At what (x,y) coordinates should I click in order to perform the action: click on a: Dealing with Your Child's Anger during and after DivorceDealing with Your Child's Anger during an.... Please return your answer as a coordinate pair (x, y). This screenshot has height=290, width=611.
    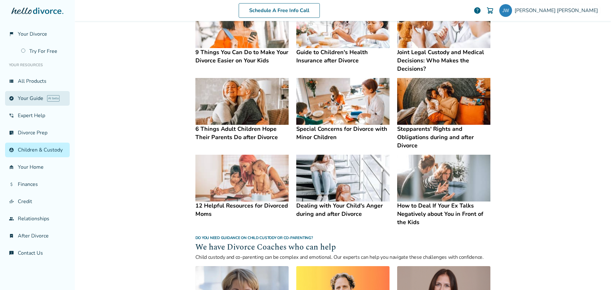
    Looking at the image, I should click on (343, 186).